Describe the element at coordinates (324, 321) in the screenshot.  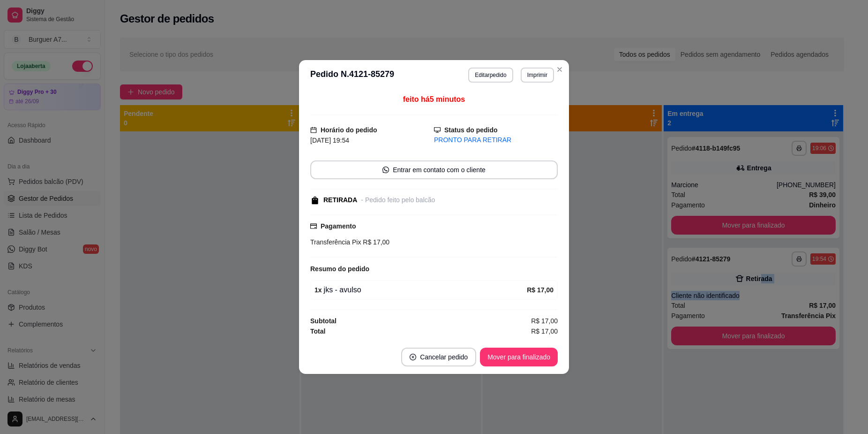
I see `strong: Subtotal` at that location.